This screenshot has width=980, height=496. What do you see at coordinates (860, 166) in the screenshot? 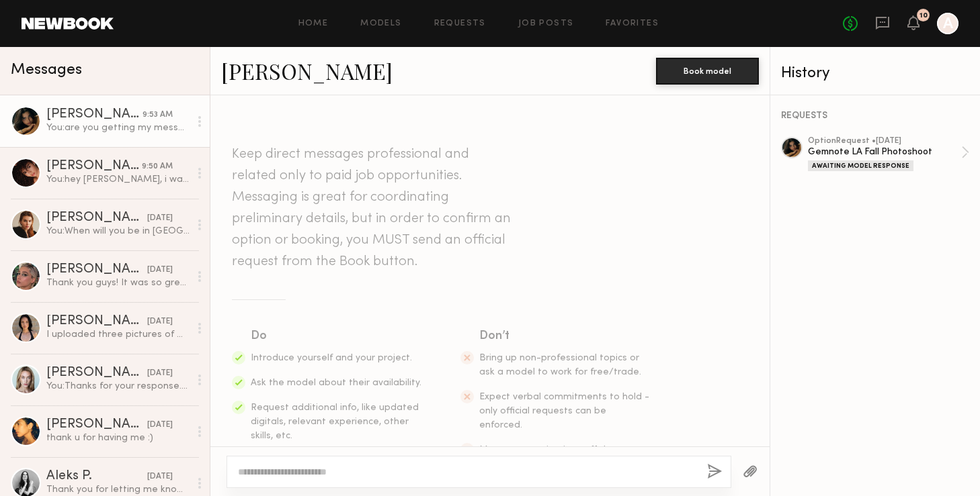
I see `div: Awaiting Model Response` at bounding box center [860, 166].